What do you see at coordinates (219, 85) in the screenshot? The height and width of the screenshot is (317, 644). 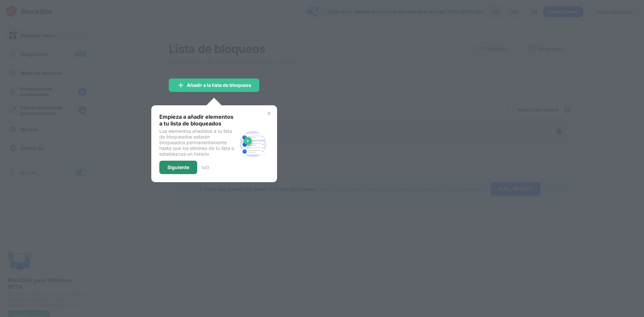 I see `div: Añadir a la lista de bloqueos` at bounding box center [219, 85].